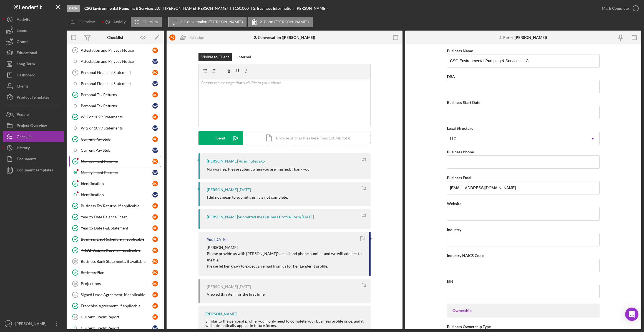 This screenshot has height=332, width=644. What do you see at coordinates (215, 57) in the screenshot?
I see `button: Visible to Client` at bounding box center [215, 57].